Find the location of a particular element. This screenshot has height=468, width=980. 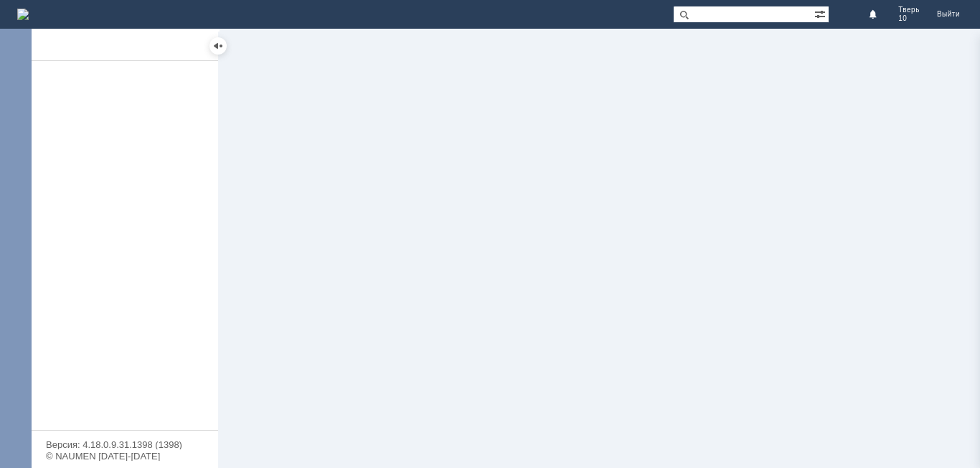

span: Тверь is located at coordinates (909, 10).